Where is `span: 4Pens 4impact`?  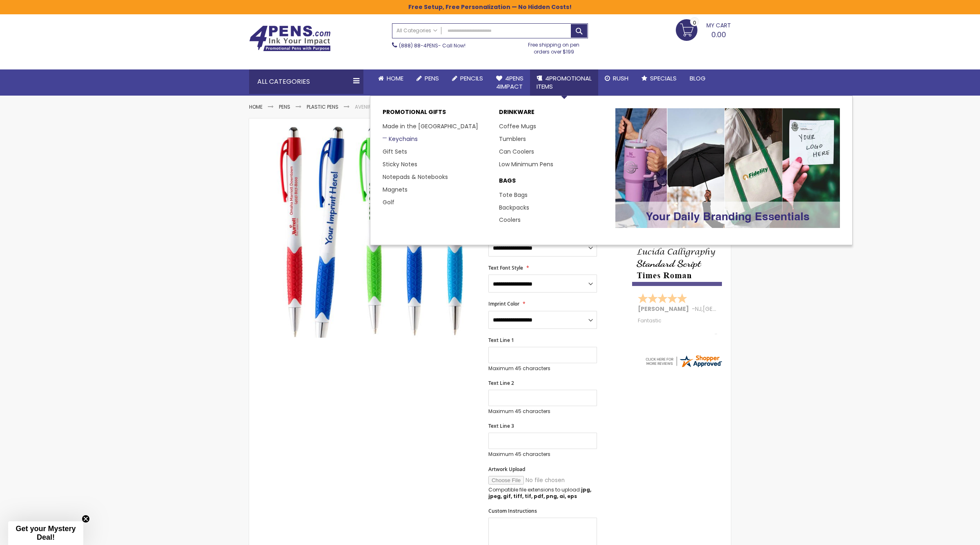
span: 4Pens 4impact is located at coordinates (510, 82).